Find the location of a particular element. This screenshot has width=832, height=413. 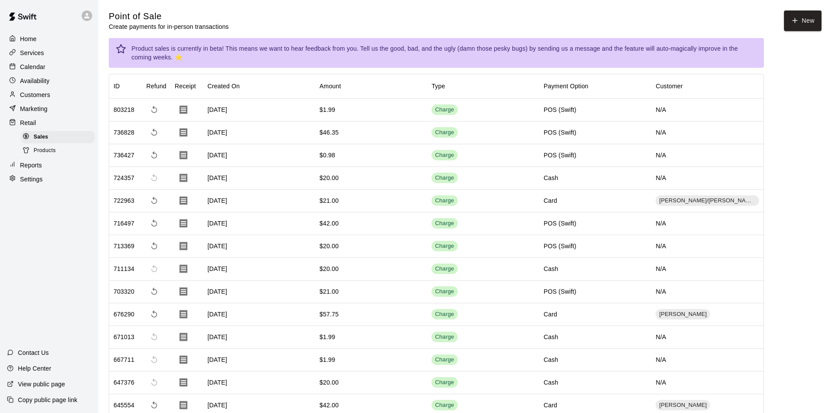

div: 736828 is located at coordinates (124, 132).